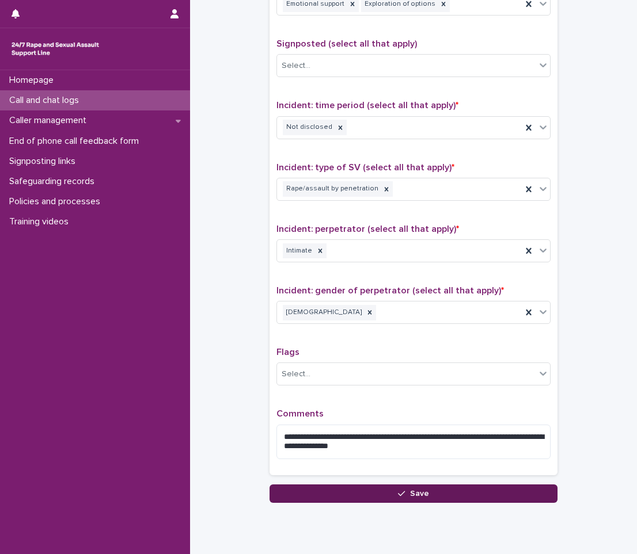  What do you see at coordinates (367, 105) in the screenshot?
I see `span: Incident: time period (select all that apply)` at bounding box center [367, 105].